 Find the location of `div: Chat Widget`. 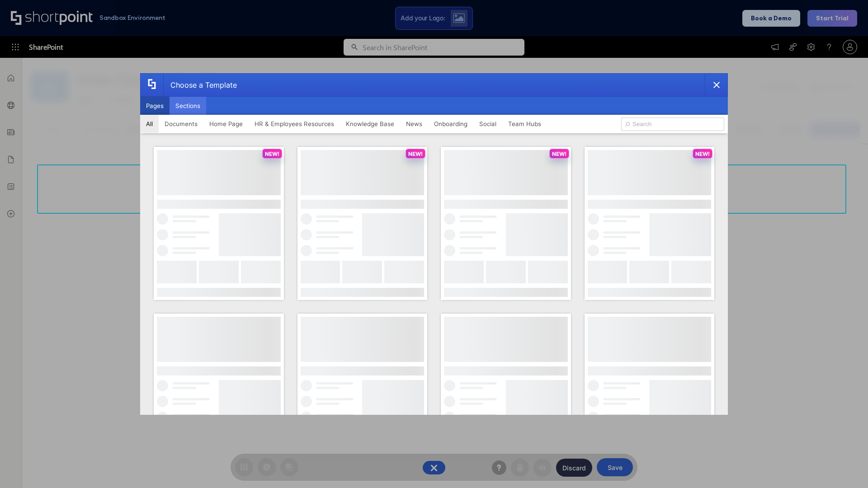

div: Chat Widget is located at coordinates (845, 467).